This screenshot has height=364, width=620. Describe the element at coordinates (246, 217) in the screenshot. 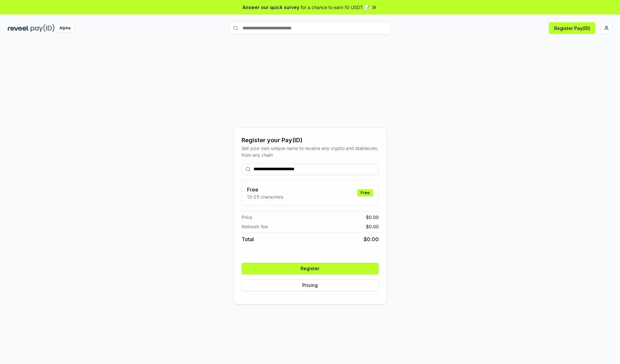

I see `span: Price` at that location.